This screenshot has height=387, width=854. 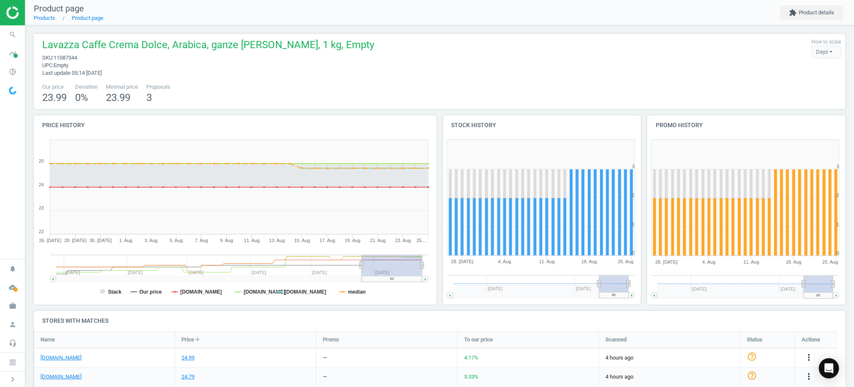 I want to click on i: person, so click(x=13, y=324).